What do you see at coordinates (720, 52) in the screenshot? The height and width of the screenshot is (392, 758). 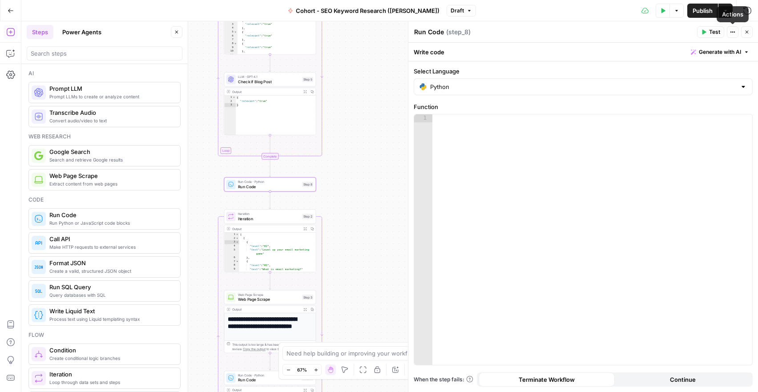 I see `span: Generate with AI` at bounding box center [720, 52].